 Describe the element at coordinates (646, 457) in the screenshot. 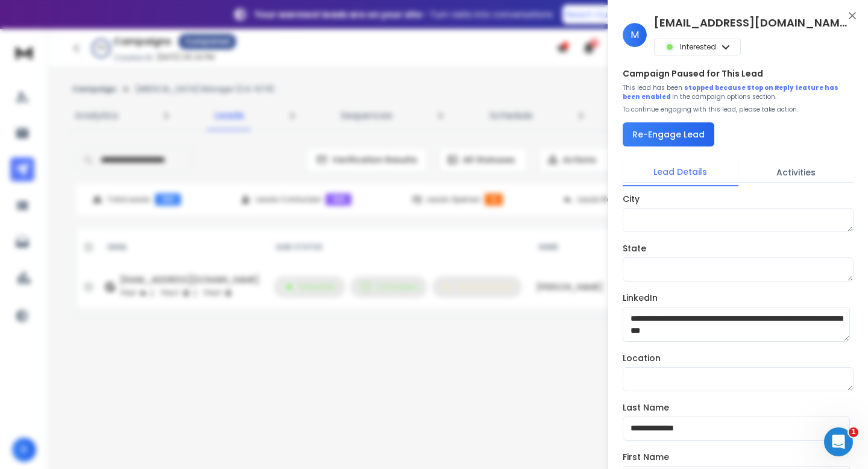

I see `label: First Name` at that location.